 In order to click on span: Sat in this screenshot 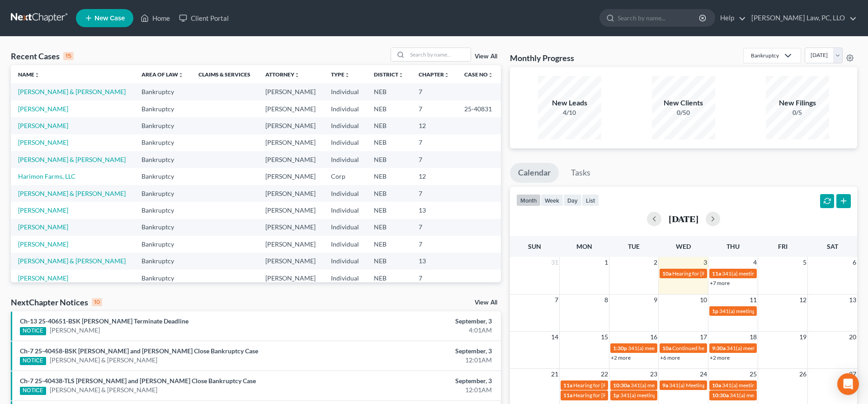, I will do `click(832, 246)`.